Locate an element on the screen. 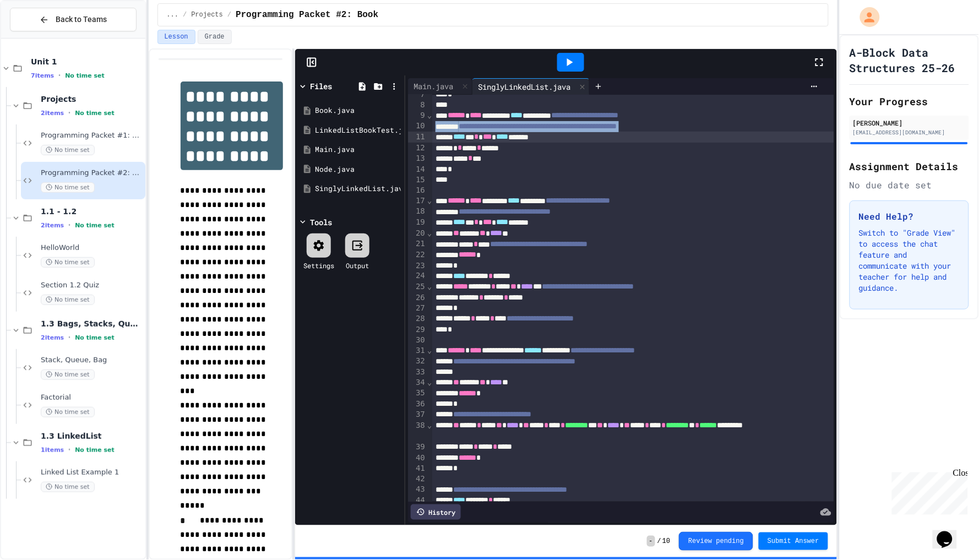  span: Linked List Example 1 is located at coordinates (92, 472).